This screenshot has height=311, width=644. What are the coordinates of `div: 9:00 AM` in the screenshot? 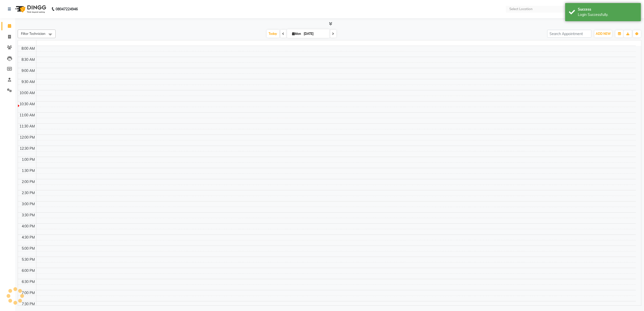 It's located at (28, 71).